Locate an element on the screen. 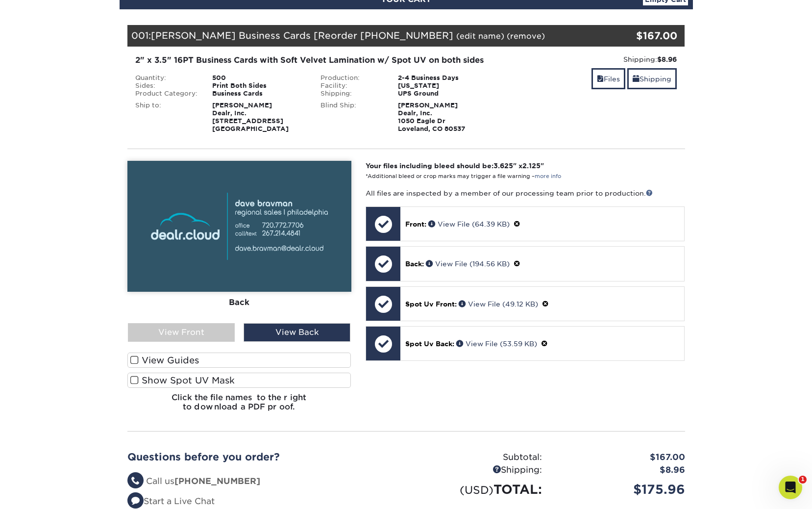 The height and width of the screenshot is (509, 812). div: Business Cards is located at coordinates (259, 93).